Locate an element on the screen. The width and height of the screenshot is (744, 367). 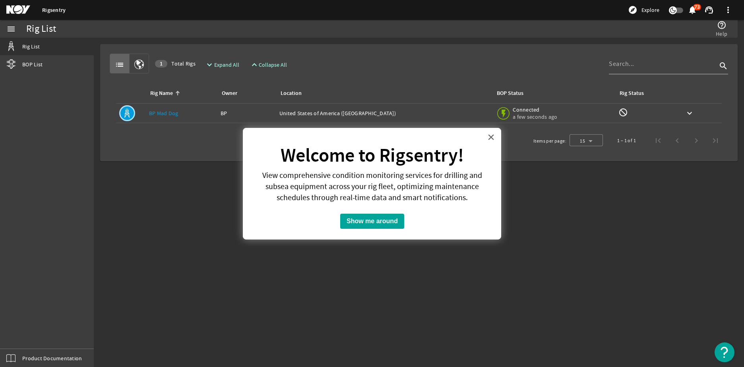
span: a few seconds ago is located at coordinates (535, 117).